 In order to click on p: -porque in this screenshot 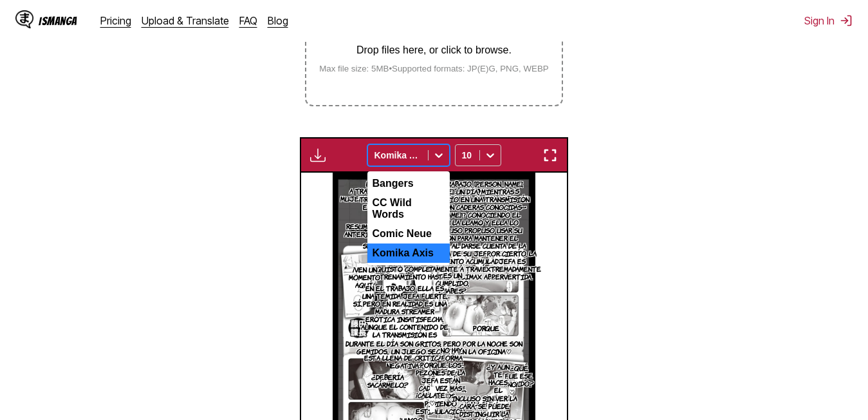, I will do `click(485, 324)`.